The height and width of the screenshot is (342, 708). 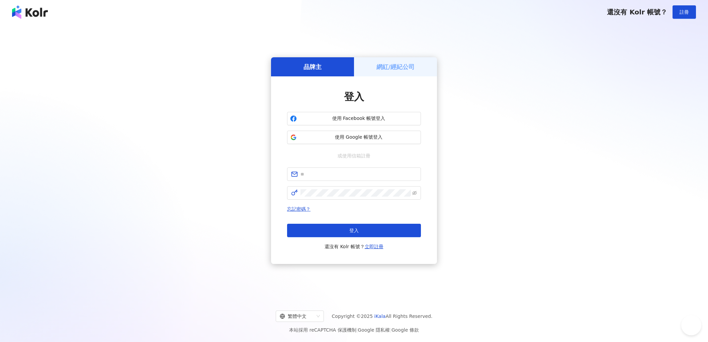 What do you see at coordinates (354, 118) in the screenshot?
I see `button: 使用 Facebook 帳號登入` at bounding box center [354, 118].